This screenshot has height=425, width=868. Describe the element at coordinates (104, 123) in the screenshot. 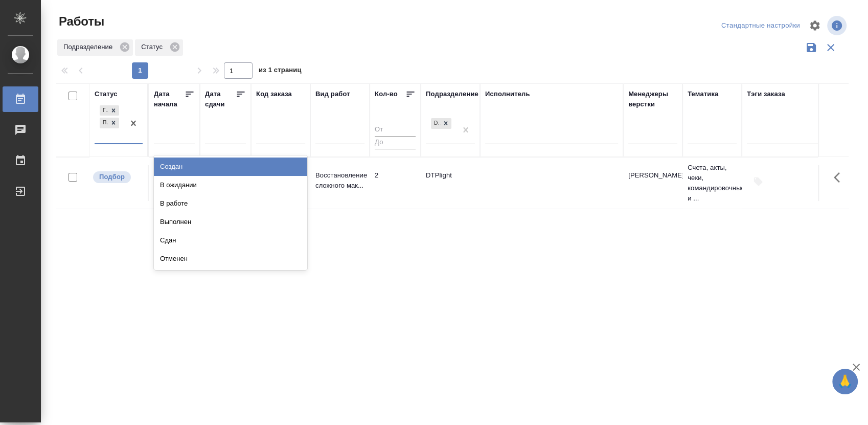

I see `div: Подбор` at that location.